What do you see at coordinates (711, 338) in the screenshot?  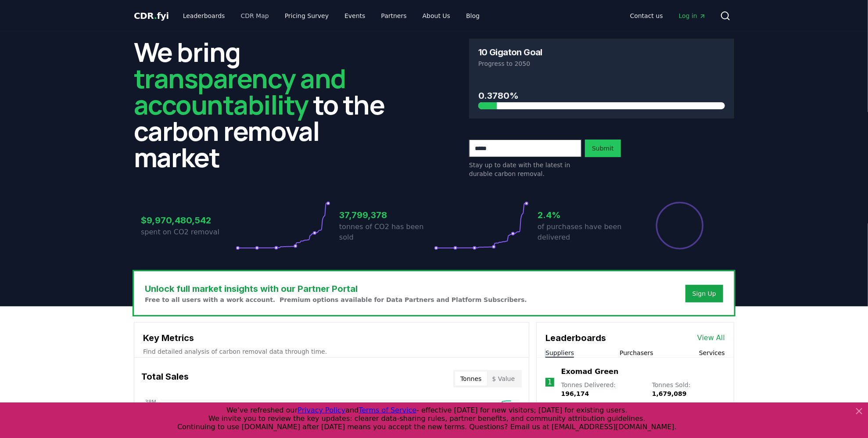 I see `a: View All` at bounding box center [711, 338].